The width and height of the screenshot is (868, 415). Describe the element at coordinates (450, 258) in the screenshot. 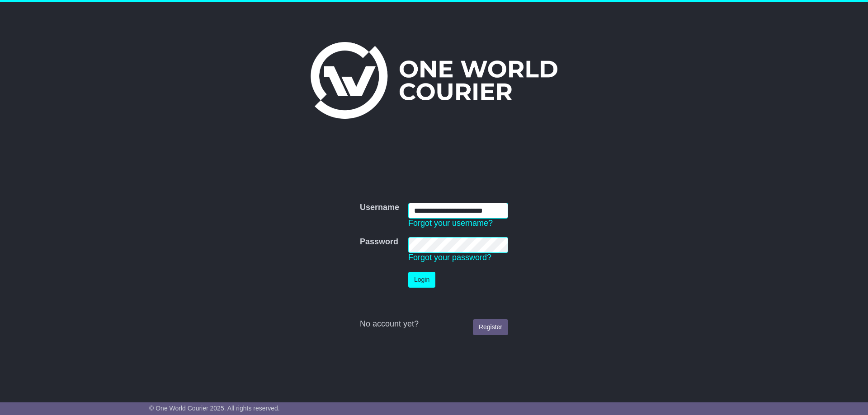

I see `a: Forgot your password?` at that location.